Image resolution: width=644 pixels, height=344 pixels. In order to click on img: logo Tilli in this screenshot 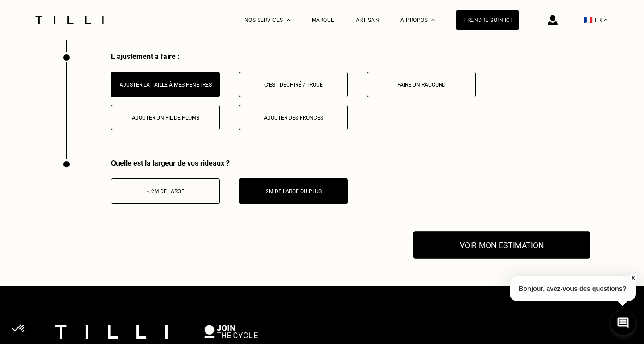, I will do `click(111, 331)`.